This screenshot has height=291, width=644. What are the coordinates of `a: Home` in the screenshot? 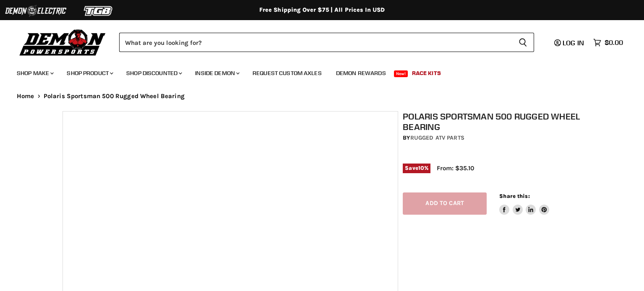 It's located at (26, 96).